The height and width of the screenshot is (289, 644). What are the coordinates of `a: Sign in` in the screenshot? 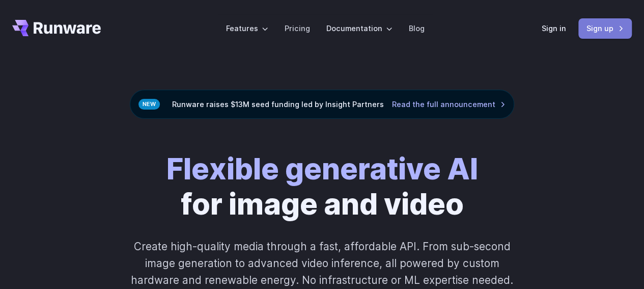 It's located at (554, 28).